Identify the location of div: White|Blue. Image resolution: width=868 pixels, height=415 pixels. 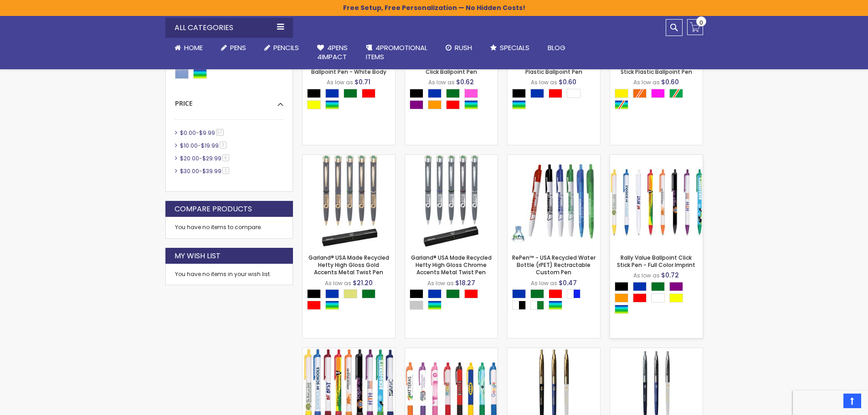
(574, 294).